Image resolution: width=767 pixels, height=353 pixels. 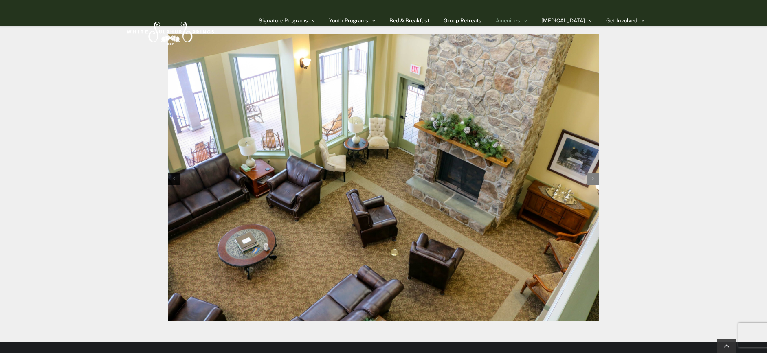 What do you see at coordinates (409, 20) in the screenshot?
I see `span: Bed & Breakfast` at bounding box center [409, 20].